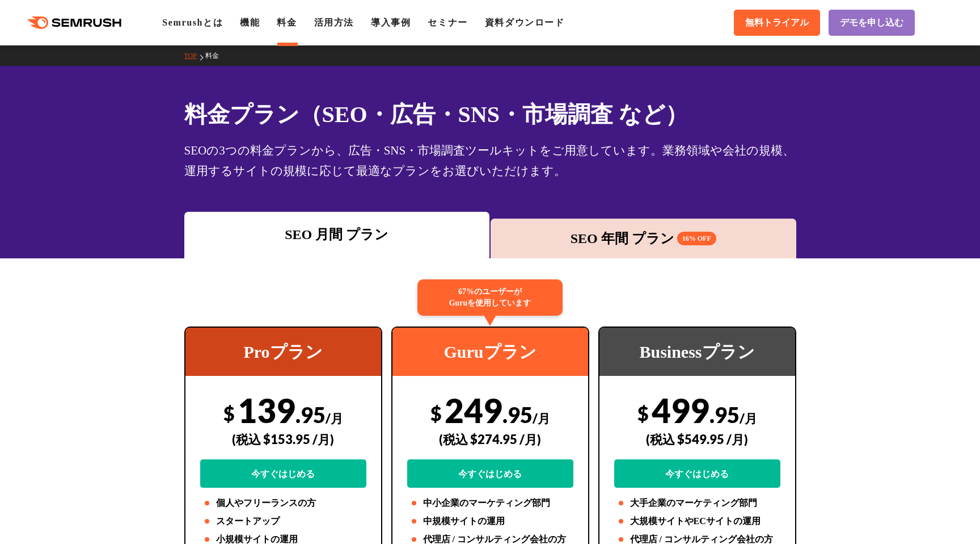  I want to click on li: 大手企業のマーケティング部門, so click(698, 503).